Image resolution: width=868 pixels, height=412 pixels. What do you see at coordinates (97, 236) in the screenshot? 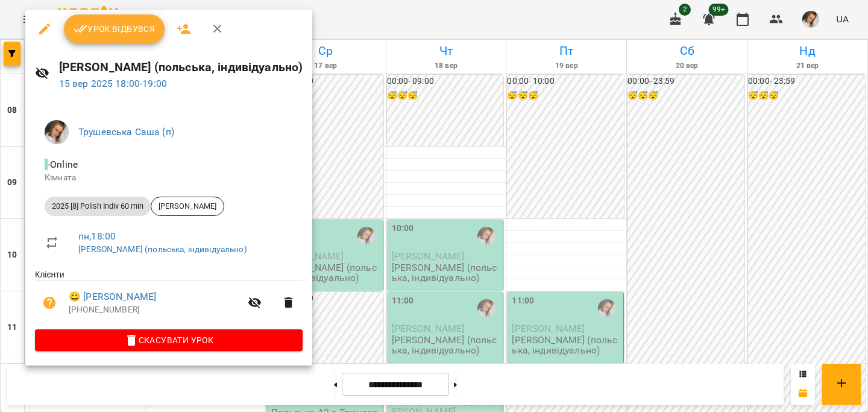
I see `a: пн , 18:00` at bounding box center [97, 236].